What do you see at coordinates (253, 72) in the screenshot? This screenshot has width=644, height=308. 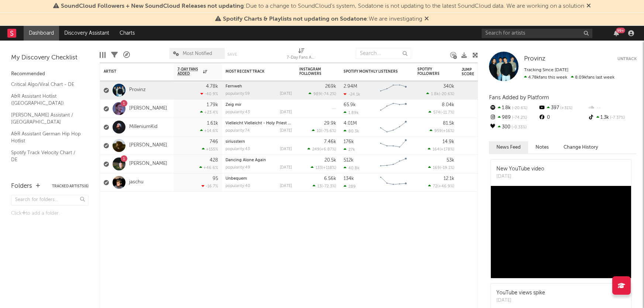 I see `div: Most Recent Track` at bounding box center [253, 72].